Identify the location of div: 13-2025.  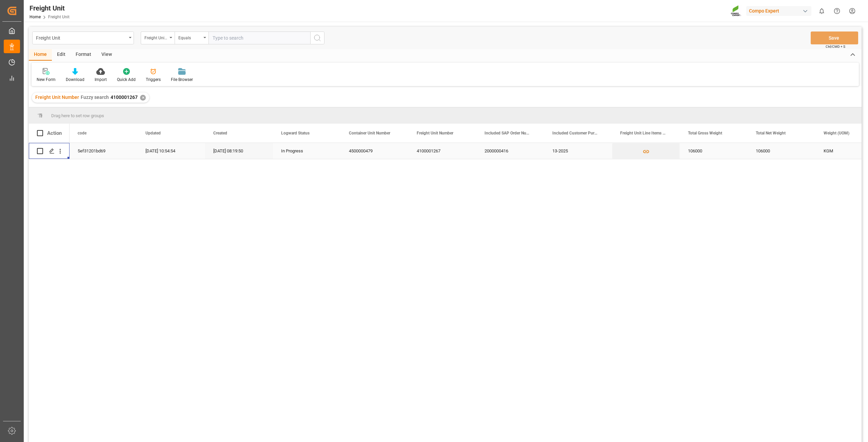
(578, 151).